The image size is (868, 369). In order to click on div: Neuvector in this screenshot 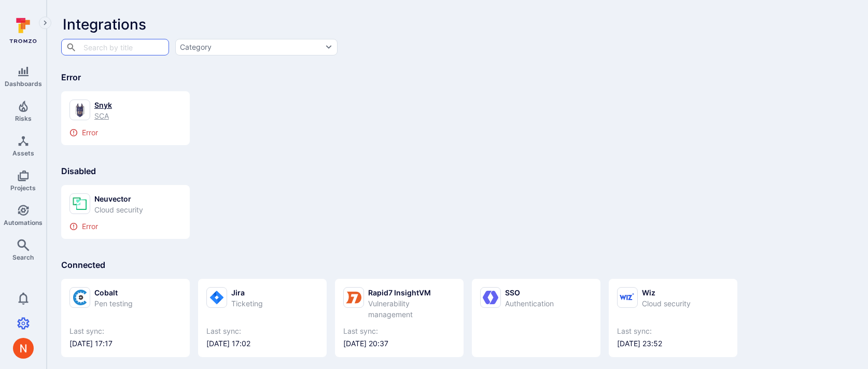, I will do `click(119, 199)`.